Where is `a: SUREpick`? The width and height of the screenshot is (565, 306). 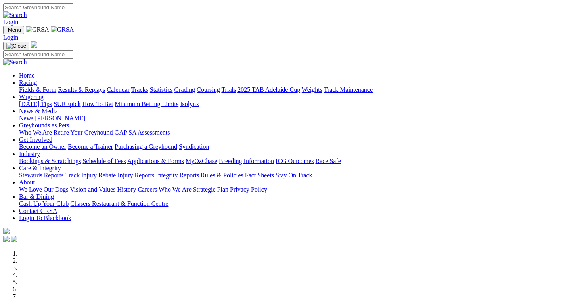
a: SUREpick is located at coordinates (67, 104).